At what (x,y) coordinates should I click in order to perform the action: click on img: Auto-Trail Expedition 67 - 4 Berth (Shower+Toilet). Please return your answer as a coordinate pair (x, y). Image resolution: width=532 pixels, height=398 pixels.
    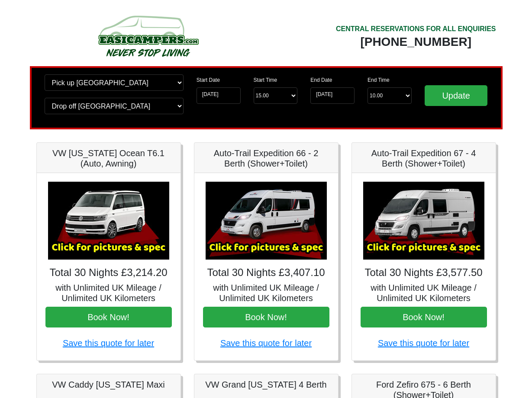
    Looking at the image, I should click on (424, 221).